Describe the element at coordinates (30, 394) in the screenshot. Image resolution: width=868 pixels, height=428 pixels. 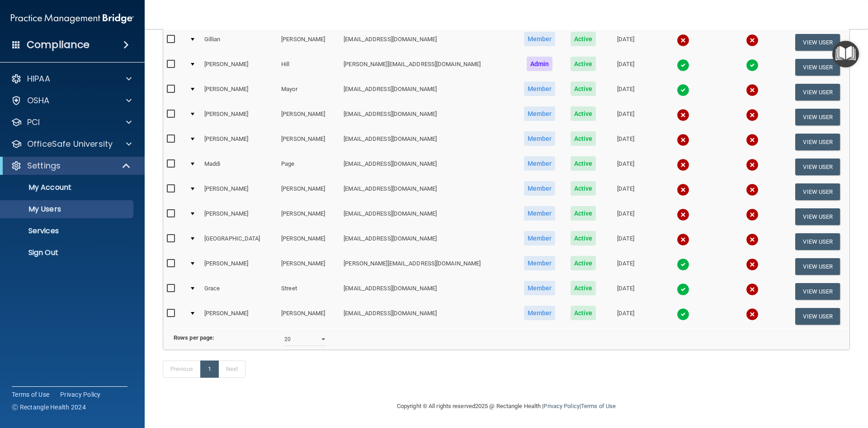
I see `a: Terms of Use` at that location.